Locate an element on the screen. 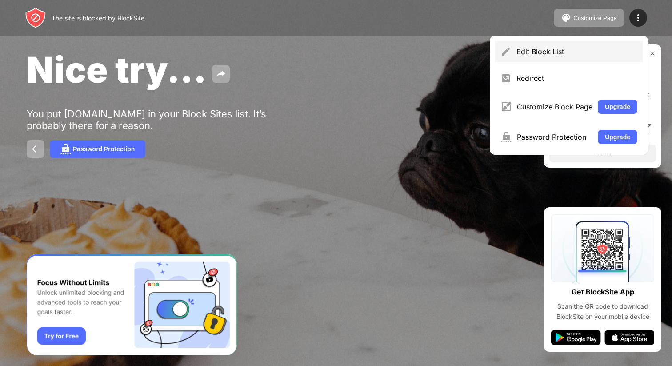 The height and width of the screenshot is (366, 672). button: Password Protection is located at coordinates (97, 149).